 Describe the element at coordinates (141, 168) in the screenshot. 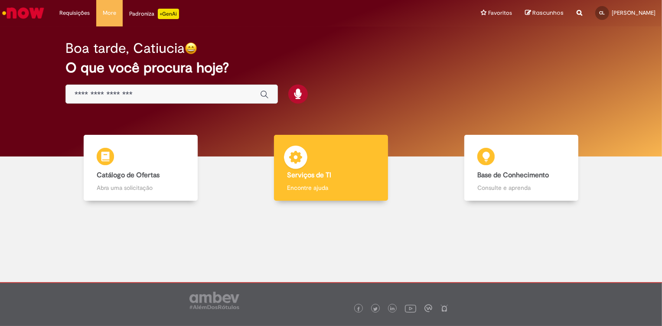

I see `a: Catálogo de Ofertas Abra uma solicitação` at that location.